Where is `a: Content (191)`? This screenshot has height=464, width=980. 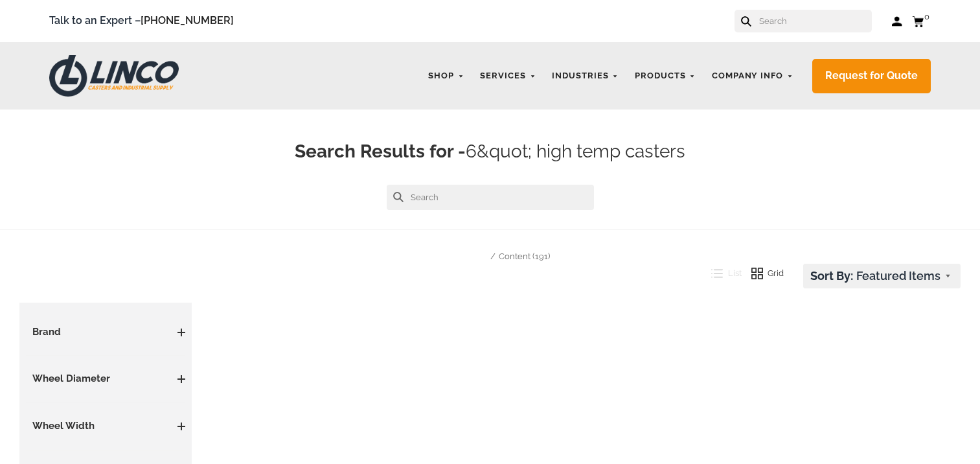 a: Content (191) is located at coordinates (524, 256).